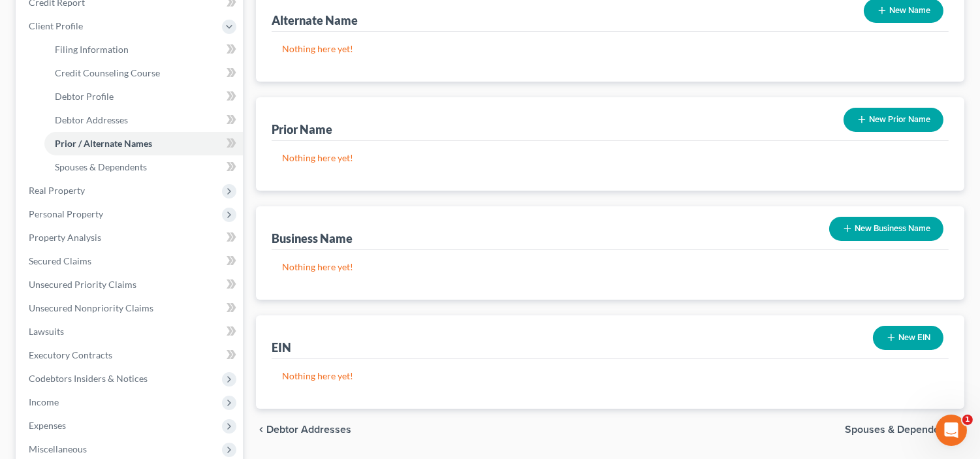 The height and width of the screenshot is (459, 980). Describe the element at coordinates (103, 143) in the screenshot. I see `span: Prior / Alternate Names` at that location.